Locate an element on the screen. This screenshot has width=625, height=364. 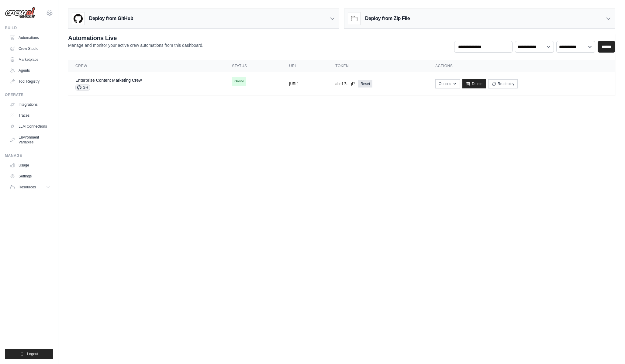
span: GH is located at coordinates (83, 88).